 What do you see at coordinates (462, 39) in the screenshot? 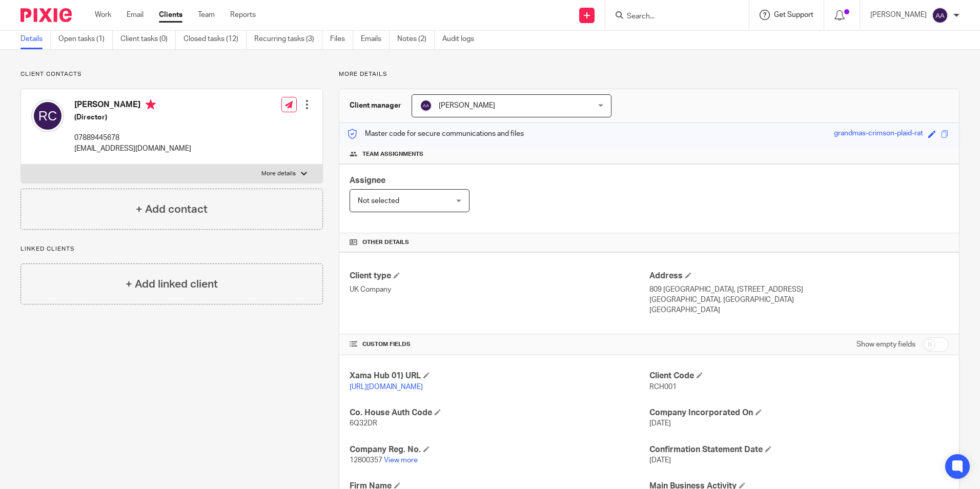
I see `a: Audit logs` at bounding box center [462, 39].